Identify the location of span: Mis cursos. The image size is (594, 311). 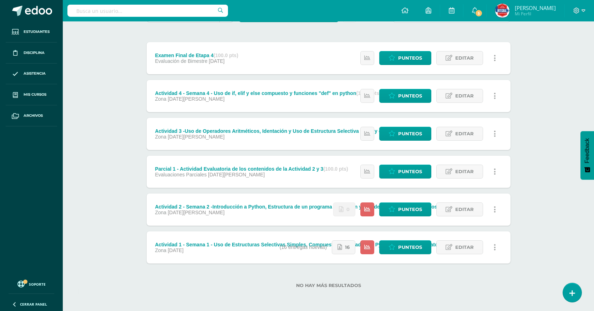
(35, 95).